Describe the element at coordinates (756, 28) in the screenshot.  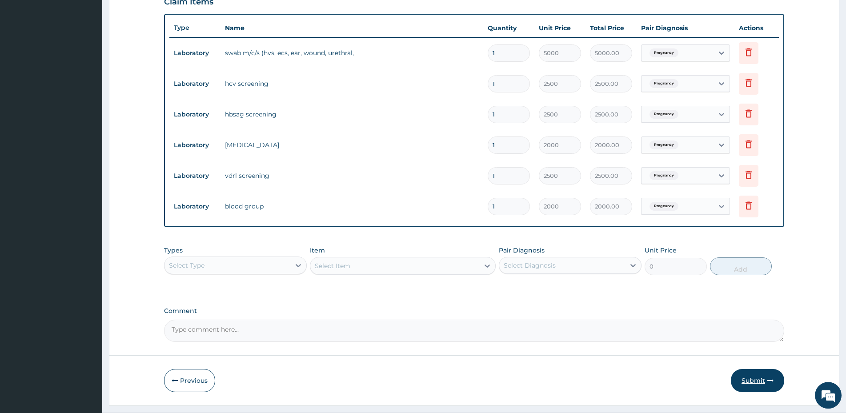
I see `th: Actions` at that location.